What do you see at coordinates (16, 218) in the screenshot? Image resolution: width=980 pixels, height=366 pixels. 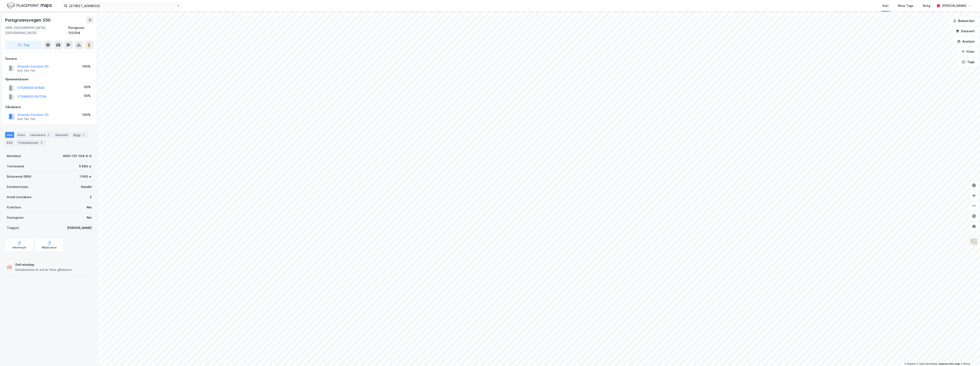 I see `div: Festegrunn` at bounding box center [16, 218].